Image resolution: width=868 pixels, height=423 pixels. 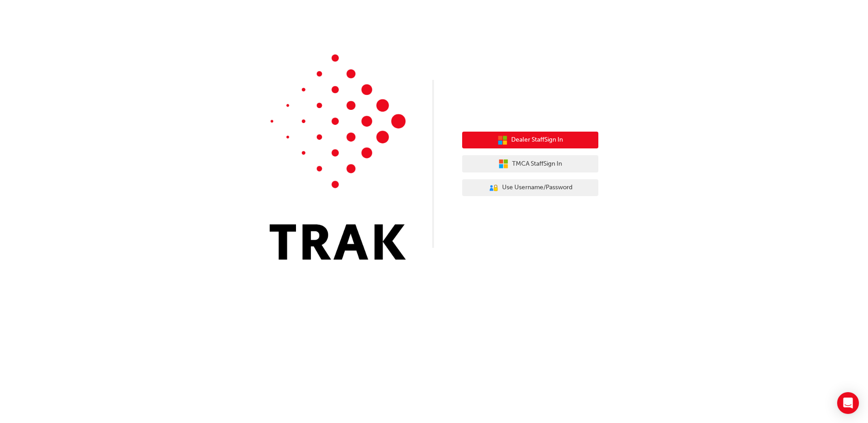 What do you see at coordinates (530, 164) in the screenshot?
I see `button: TMCA StaffSign In` at bounding box center [530, 164].